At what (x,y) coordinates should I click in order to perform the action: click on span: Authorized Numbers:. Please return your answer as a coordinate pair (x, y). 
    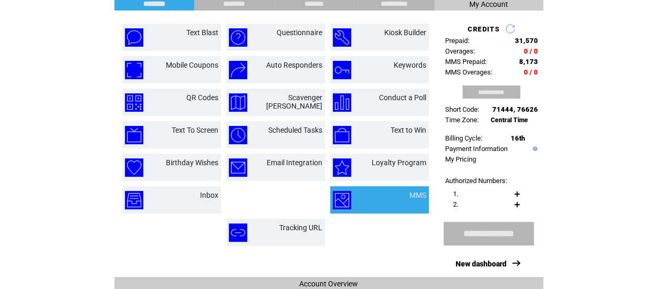
    Looking at the image, I should click on (476, 181).